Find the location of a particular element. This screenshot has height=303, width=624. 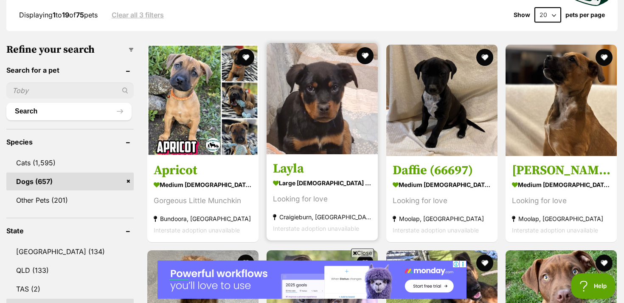

h3: Refine your search is located at coordinates (70, 50).